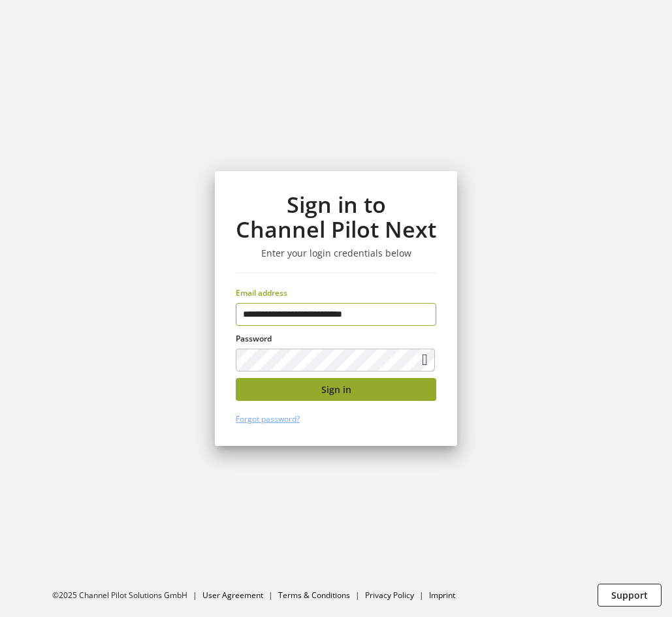 The width and height of the screenshot is (672, 617). Describe the element at coordinates (233, 595) in the screenshot. I see `a: User Agreement` at that location.